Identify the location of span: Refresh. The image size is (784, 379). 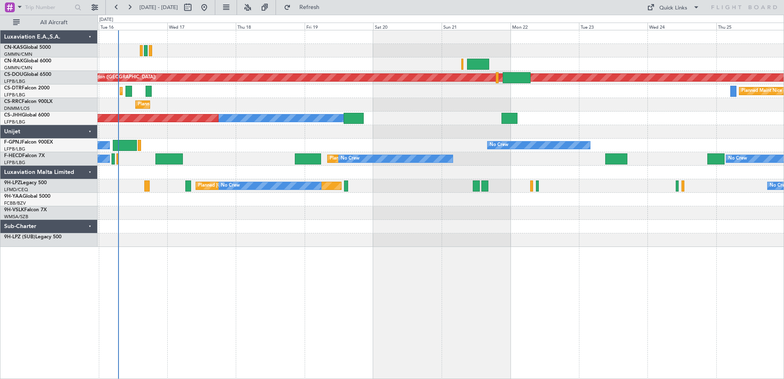
(310, 7).